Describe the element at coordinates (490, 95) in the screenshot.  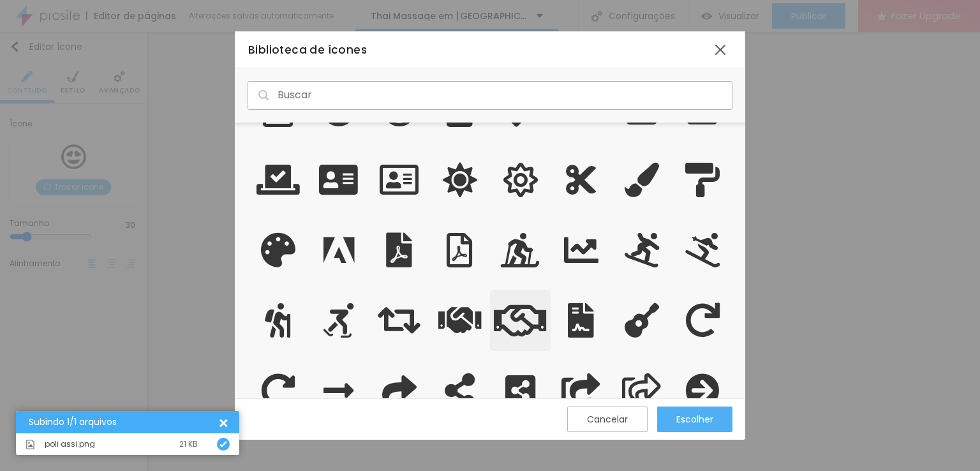
I see `input: Buscar` at that location.